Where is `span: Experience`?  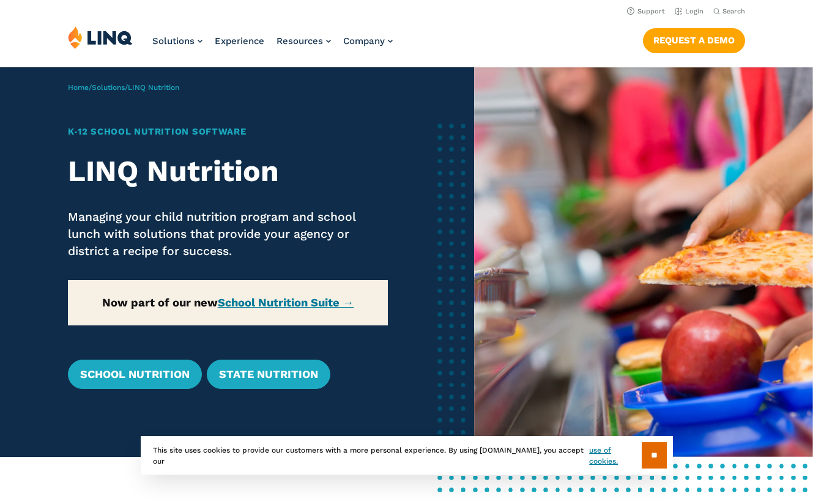
span: Experience is located at coordinates (239, 41).